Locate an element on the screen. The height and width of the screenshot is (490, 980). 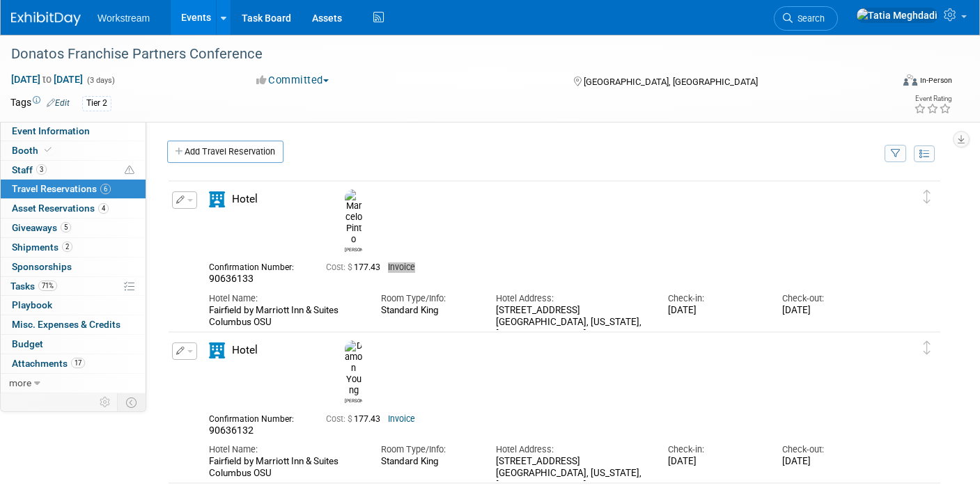
span: Tasks is located at coordinates (33, 286).